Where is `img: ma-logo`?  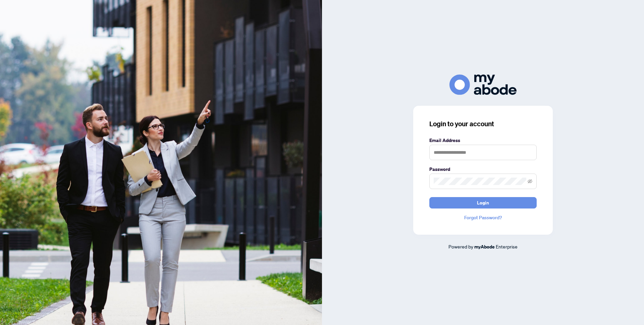 img: ma-logo is located at coordinates (483, 84).